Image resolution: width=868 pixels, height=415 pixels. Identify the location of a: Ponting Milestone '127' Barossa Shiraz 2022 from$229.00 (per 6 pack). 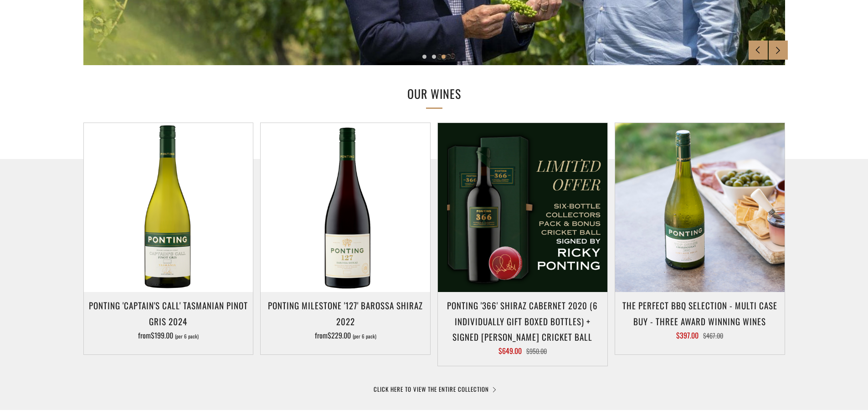
(345, 320).